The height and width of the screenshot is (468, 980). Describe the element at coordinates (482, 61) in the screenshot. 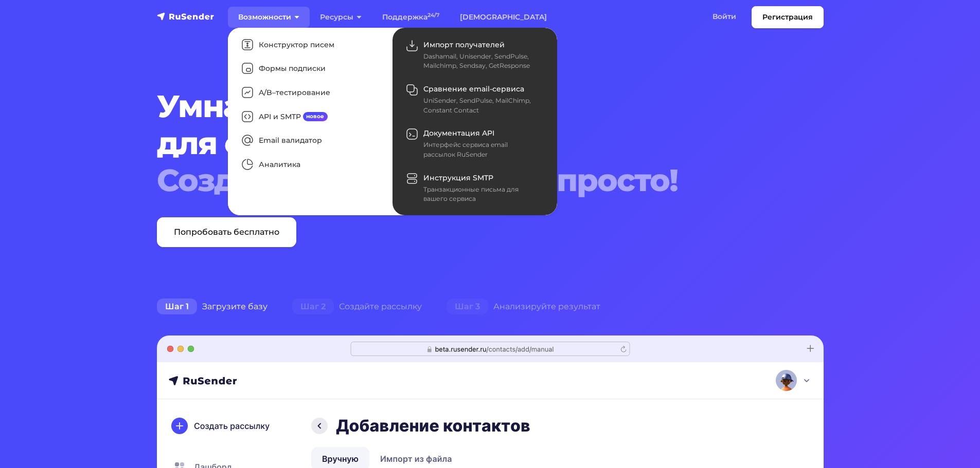

I see `div: Dashamail, Unisender, SendPulse, Mailchimp, Sendsay, GetResponse` at that location.